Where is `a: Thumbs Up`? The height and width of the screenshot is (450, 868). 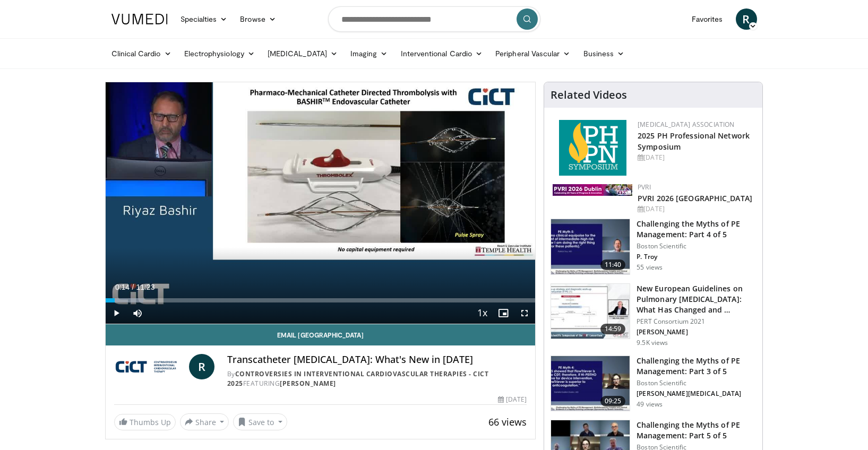
a: Thumbs Up is located at coordinates (145, 422).